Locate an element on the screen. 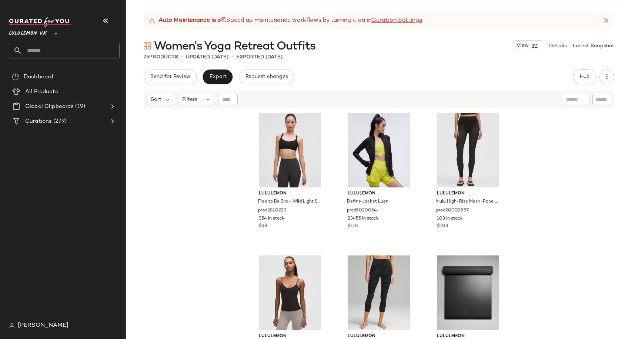 The width and height of the screenshot is (632, 339). span: prod5020054 is located at coordinates (362, 211).